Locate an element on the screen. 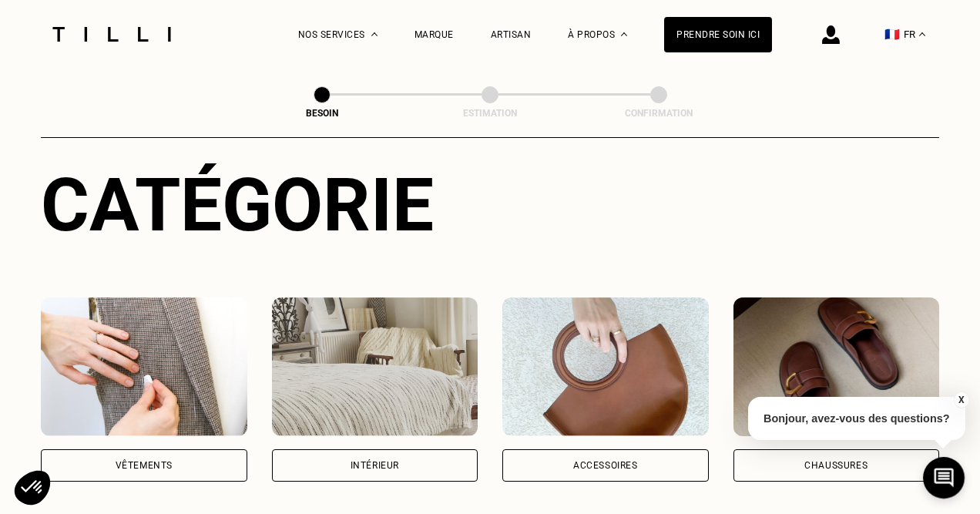 This screenshot has width=980, height=514. div: Confirmation is located at coordinates (659, 113).